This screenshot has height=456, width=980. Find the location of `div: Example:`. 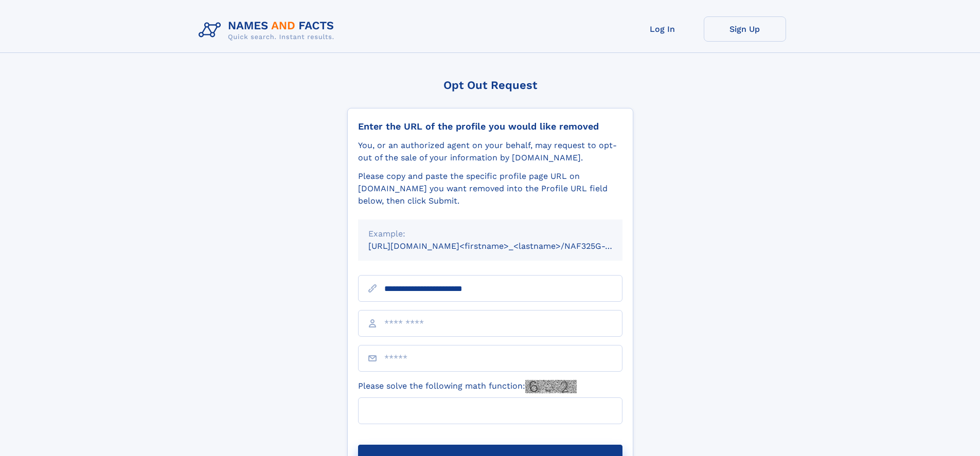

div: Example: is located at coordinates (490, 234).